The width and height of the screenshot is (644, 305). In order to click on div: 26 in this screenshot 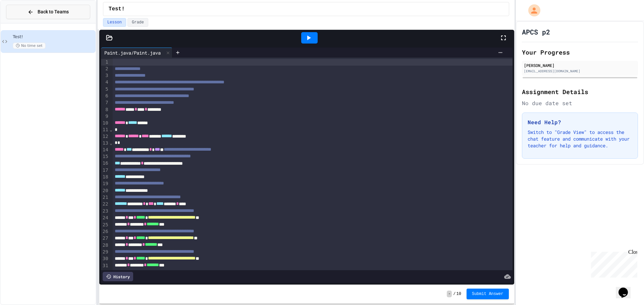, I will do `click(105, 232)`.